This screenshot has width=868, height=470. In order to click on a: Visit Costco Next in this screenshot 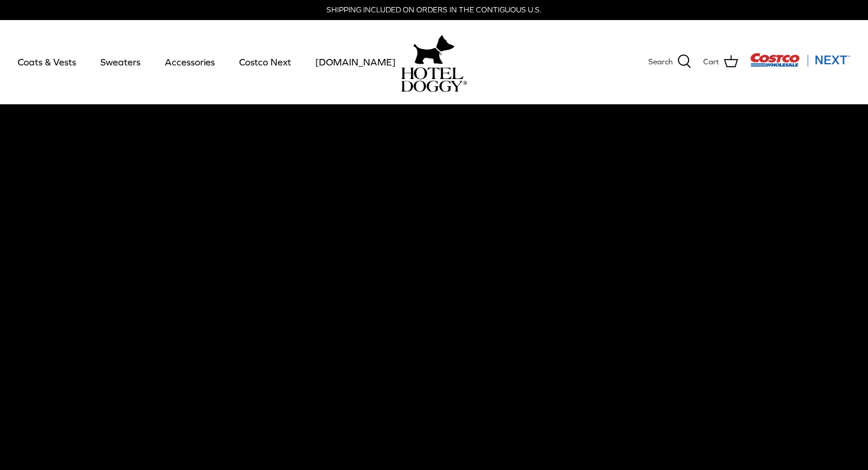, I will do `click(800, 64)`.